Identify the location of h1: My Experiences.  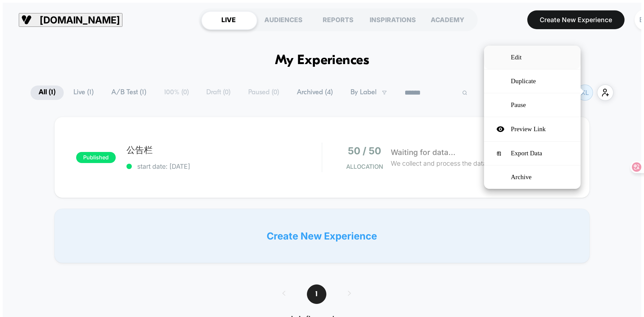
(322, 61).